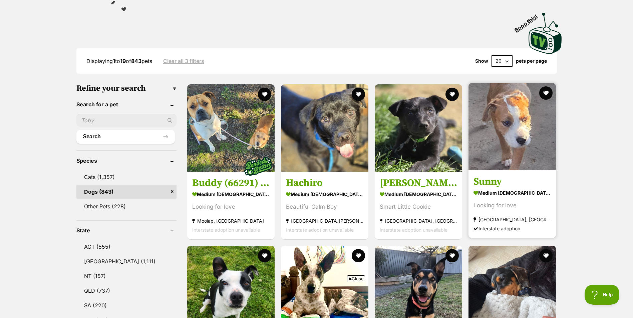 This screenshot has height=318, width=633. I want to click on header: State, so click(127, 231).